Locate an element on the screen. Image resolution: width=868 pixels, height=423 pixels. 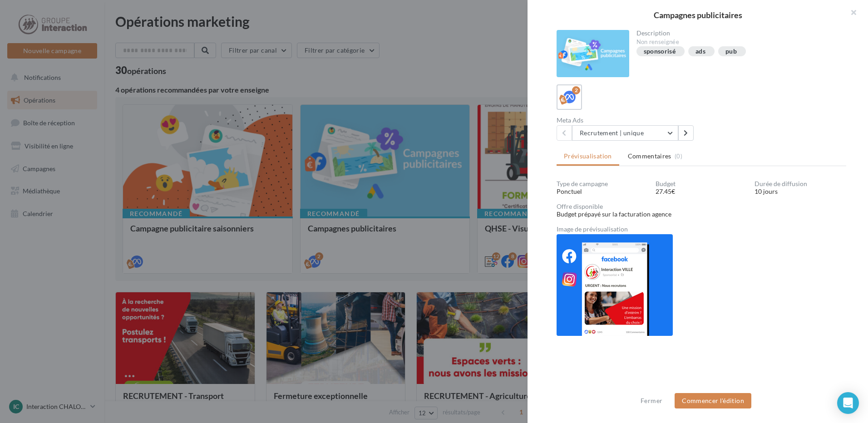
div: pub is located at coordinates (731, 51).